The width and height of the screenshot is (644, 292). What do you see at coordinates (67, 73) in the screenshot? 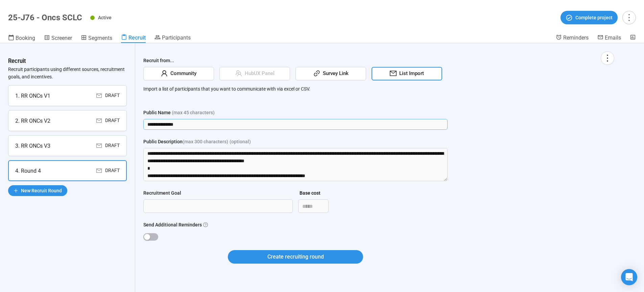
I see `p: Recruit participants using different sources, recruitment goals, and incentives.` at bounding box center [67, 73].